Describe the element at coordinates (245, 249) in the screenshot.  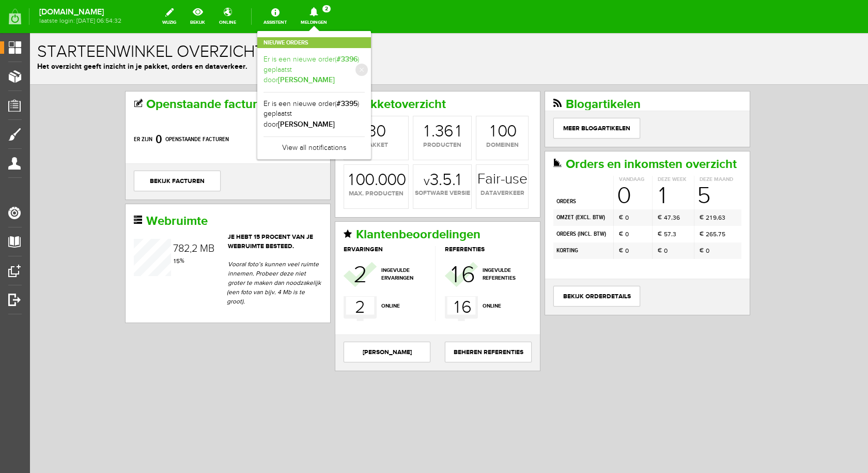
I see `p: Vooral foto’s kunnen veel ruimte innemen. Probeer deze niet groter te maken dan noodzakelijk (een...` at that location.